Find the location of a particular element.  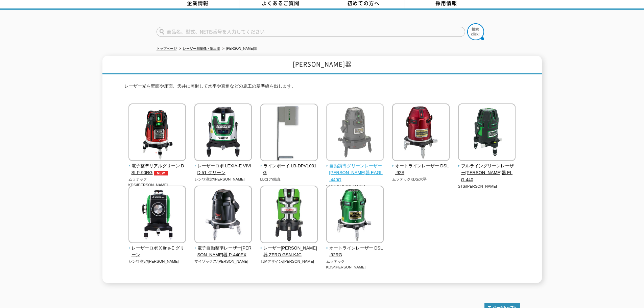

a: トップページ is located at coordinates (167, 48).